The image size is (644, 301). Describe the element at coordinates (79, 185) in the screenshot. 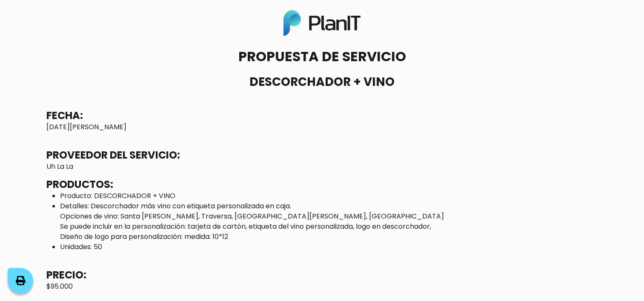

I see `h4: PRODUCTOS:` at that location.